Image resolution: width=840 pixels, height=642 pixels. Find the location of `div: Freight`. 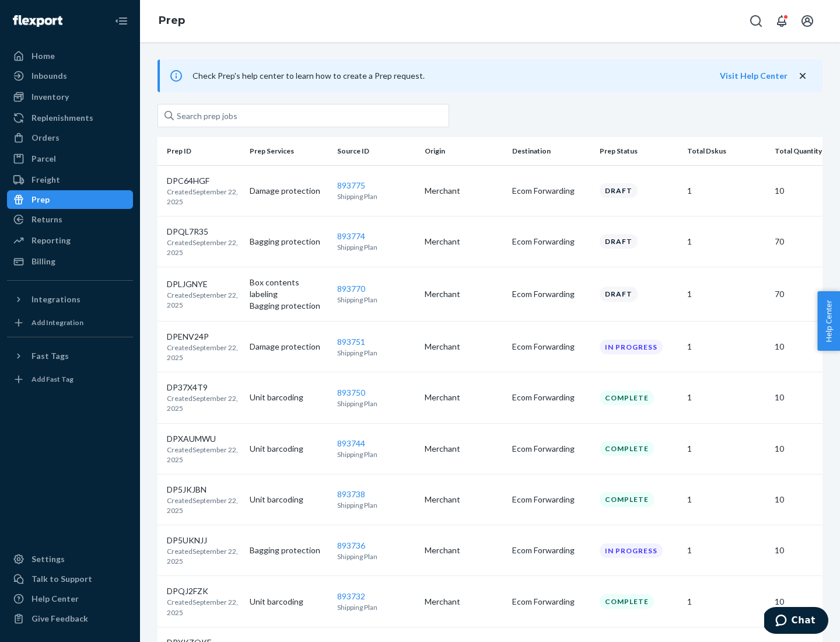

div: Freight is located at coordinates (45, 180).